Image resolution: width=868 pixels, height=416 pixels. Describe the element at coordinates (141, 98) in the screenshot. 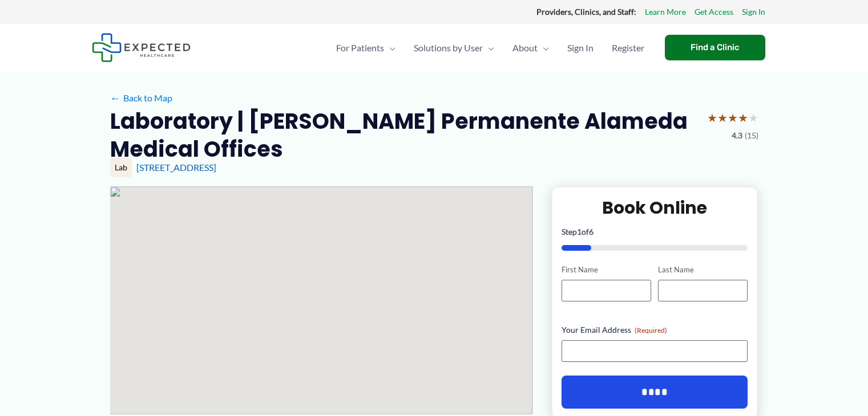

I see `a: ←Back to Map` at that location.